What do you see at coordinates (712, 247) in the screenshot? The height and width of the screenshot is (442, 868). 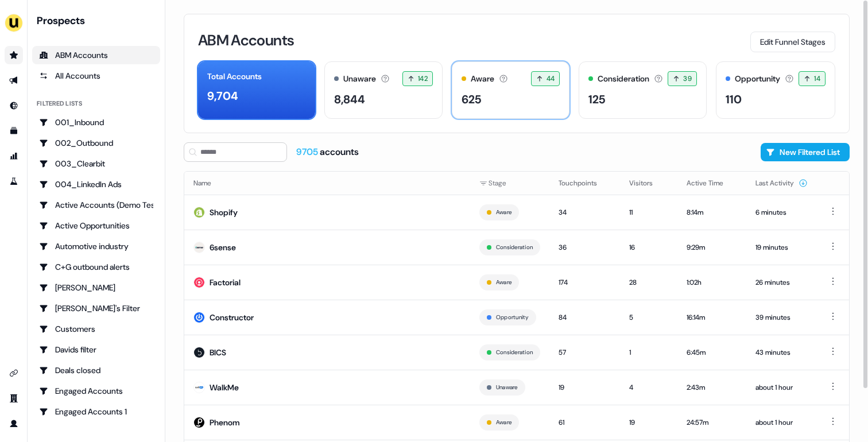 I see `div: 9:29m` at bounding box center [712, 247].